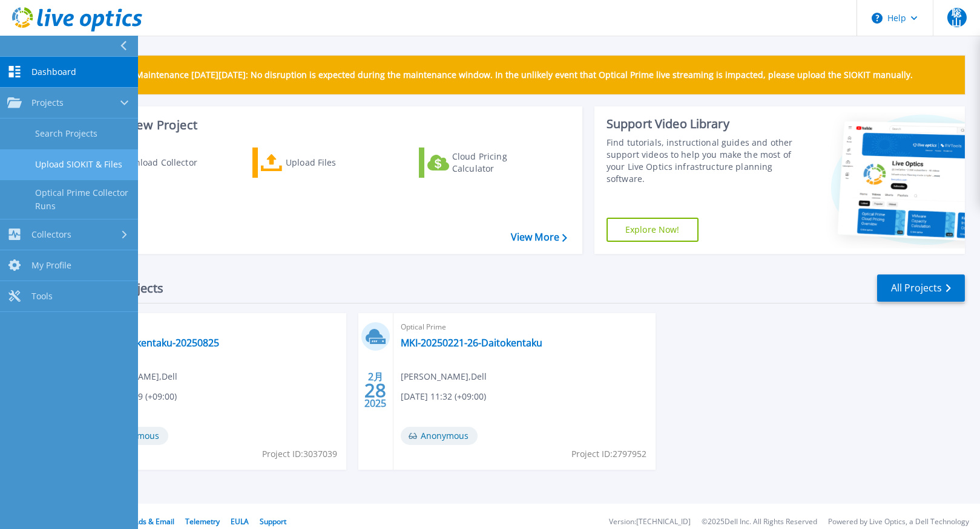  Describe the element at coordinates (376, 390) in the screenshot. I see `span: 28` at that location.